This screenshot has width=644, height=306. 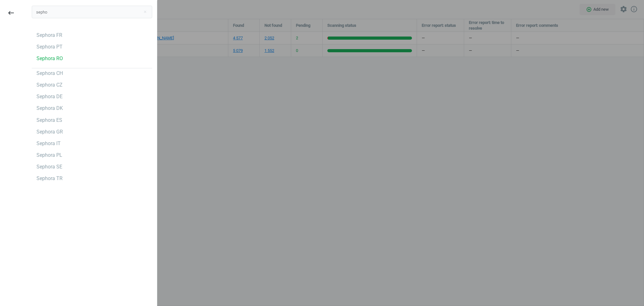 I want to click on div: Sephora RO, so click(x=50, y=59).